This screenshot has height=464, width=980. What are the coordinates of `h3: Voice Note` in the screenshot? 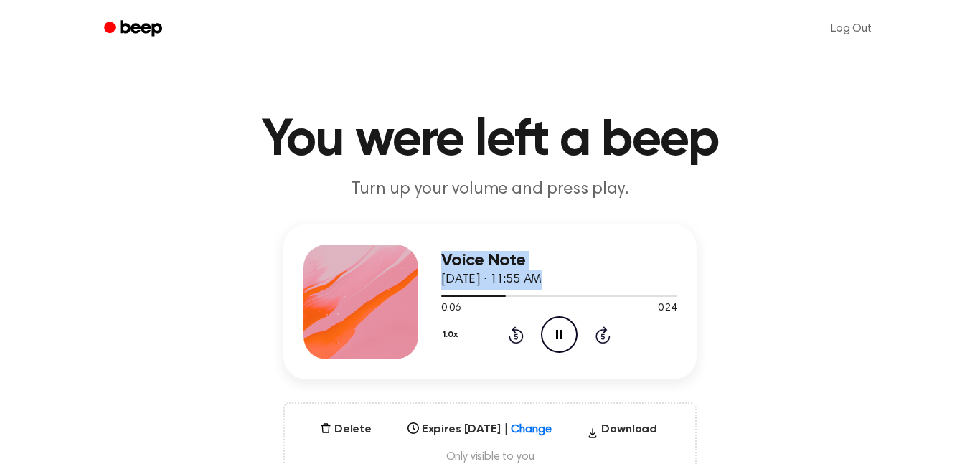 It's located at (559, 260).